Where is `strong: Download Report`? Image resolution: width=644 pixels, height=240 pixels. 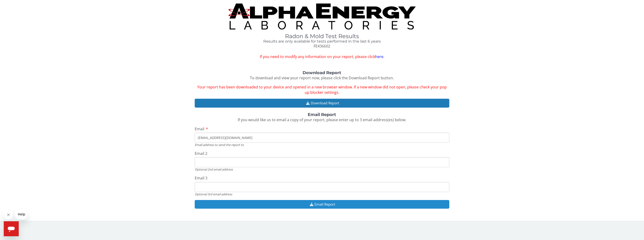
strong: Download Report is located at coordinates (322, 73).